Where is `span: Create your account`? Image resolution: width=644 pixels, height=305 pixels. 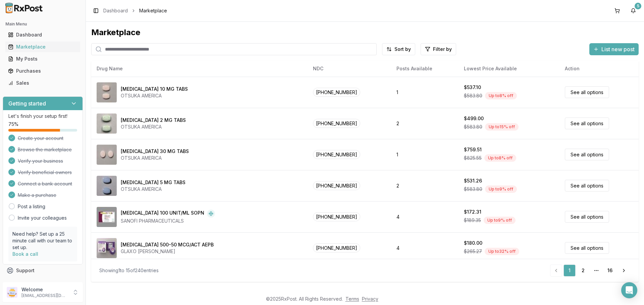 span: Create your account is located at coordinates (41, 138).